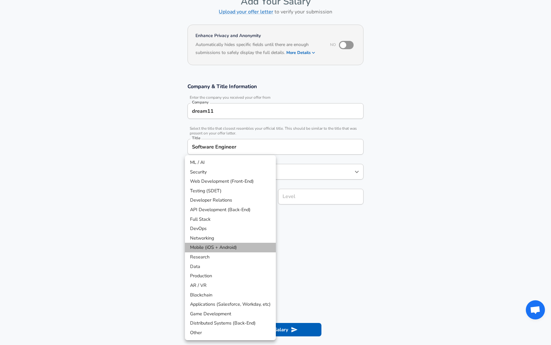 This screenshot has height=345, width=551. What do you see at coordinates (230, 314) in the screenshot?
I see `li: Game Development` at bounding box center [230, 314].